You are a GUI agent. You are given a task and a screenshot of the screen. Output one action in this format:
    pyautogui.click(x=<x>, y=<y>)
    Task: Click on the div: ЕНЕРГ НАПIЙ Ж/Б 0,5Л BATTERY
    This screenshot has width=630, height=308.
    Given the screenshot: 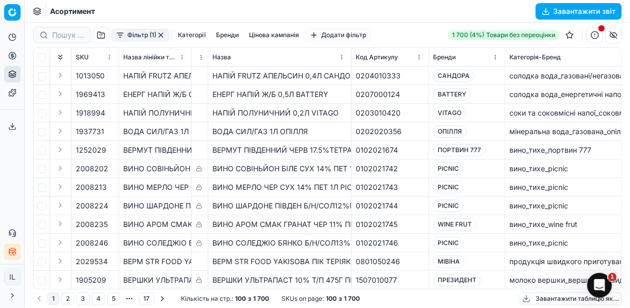 What is the action you would take?
    pyautogui.click(x=155, y=94)
    